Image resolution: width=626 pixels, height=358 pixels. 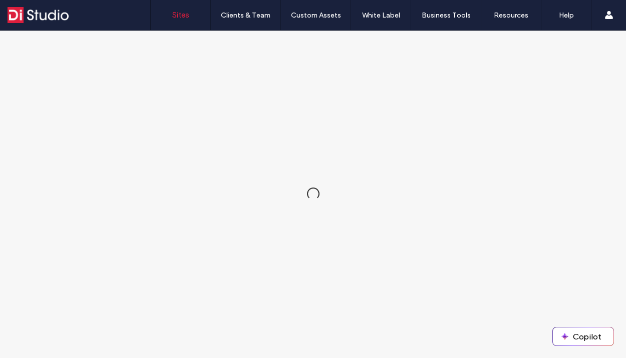 I want to click on button: Copilot, so click(x=583, y=336).